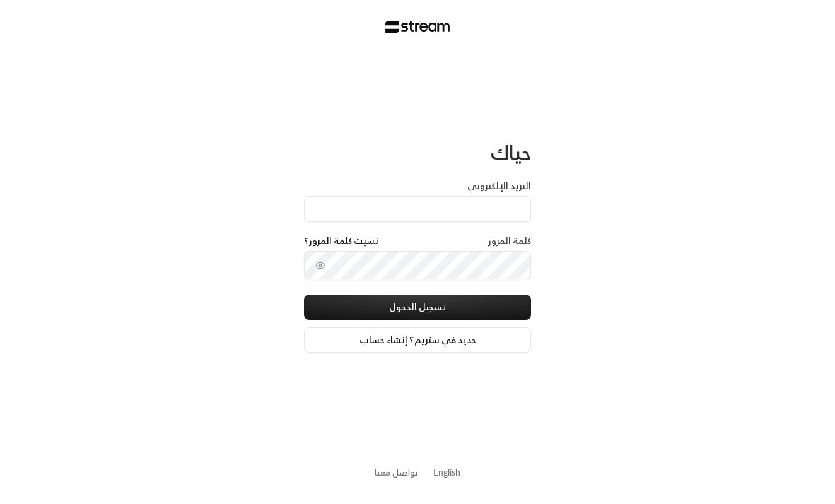 This screenshot has height=504, width=835. What do you see at coordinates (418, 27) in the screenshot?
I see `img: Stream Logo` at bounding box center [418, 27].